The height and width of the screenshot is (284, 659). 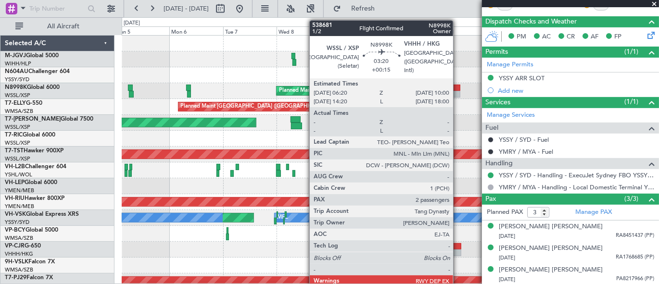 I want to click on span: AF, so click(x=594, y=37).